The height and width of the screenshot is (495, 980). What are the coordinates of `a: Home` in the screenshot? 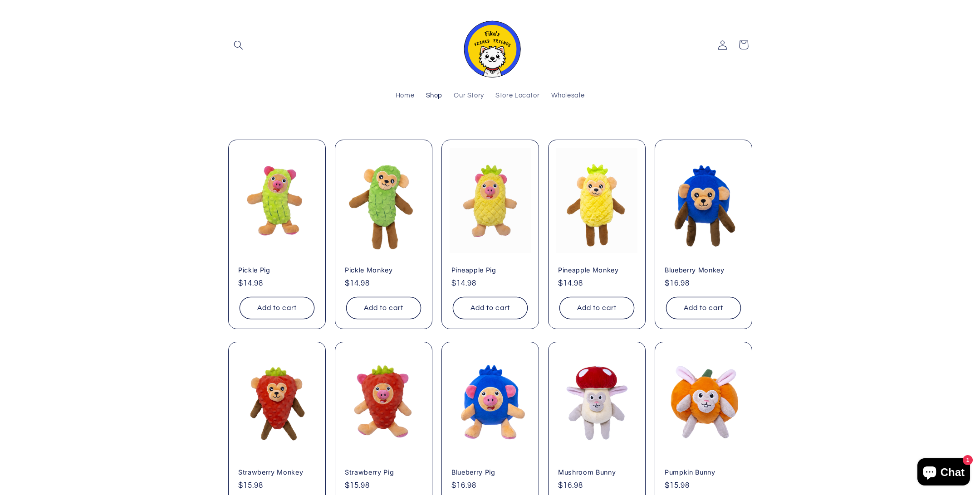 It's located at (405, 96).